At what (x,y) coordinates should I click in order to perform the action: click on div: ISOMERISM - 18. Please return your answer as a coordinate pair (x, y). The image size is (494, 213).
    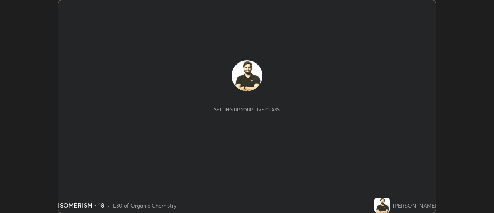
    Looking at the image, I should click on (81, 205).